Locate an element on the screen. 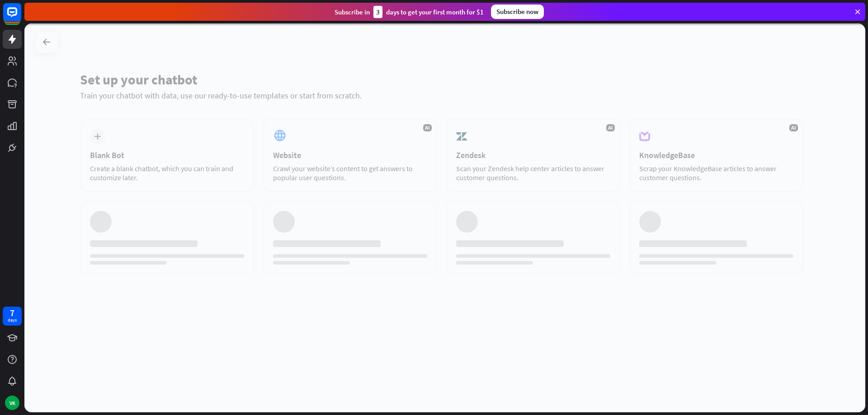 This screenshot has height=415, width=868. div: days is located at coordinates (12, 320).